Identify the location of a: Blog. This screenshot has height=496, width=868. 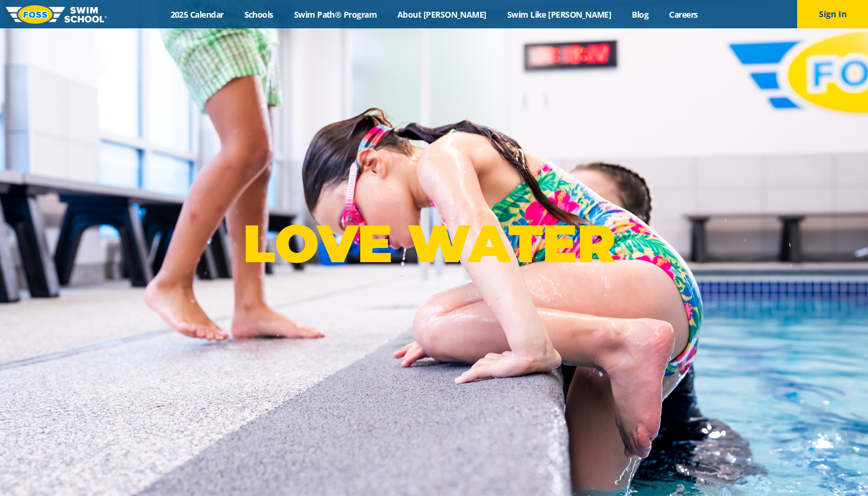
(640, 14).